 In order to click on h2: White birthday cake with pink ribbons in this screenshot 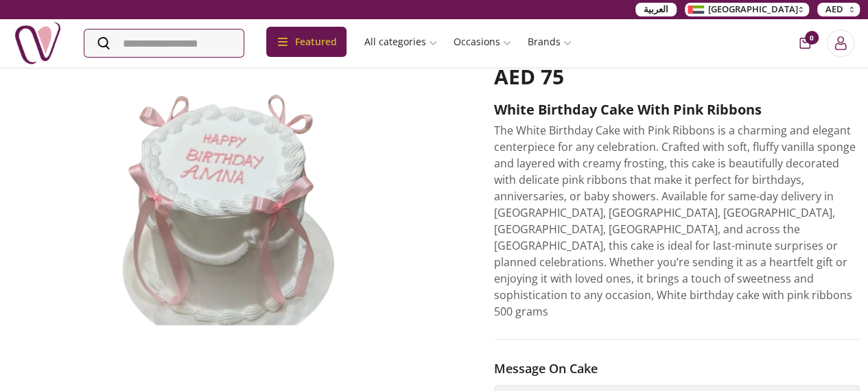, I will do `click(677, 110)`.